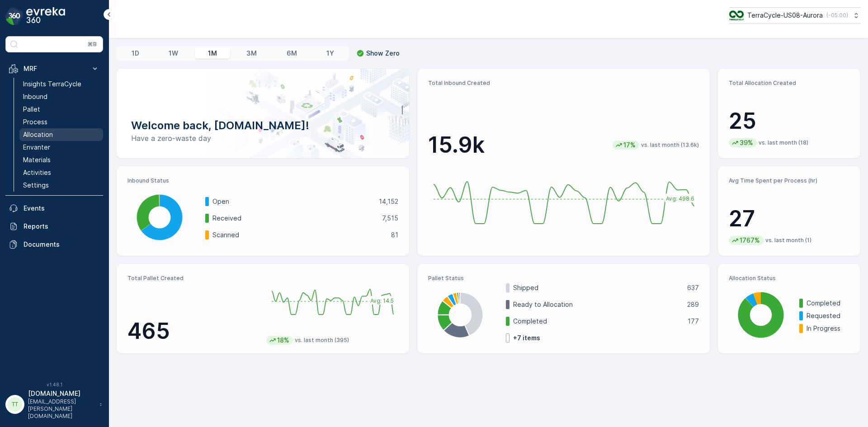 This screenshot has width=868, height=427. Describe the element at coordinates (36, 147) in the screenshot. I see `p: Envanter` at that location.